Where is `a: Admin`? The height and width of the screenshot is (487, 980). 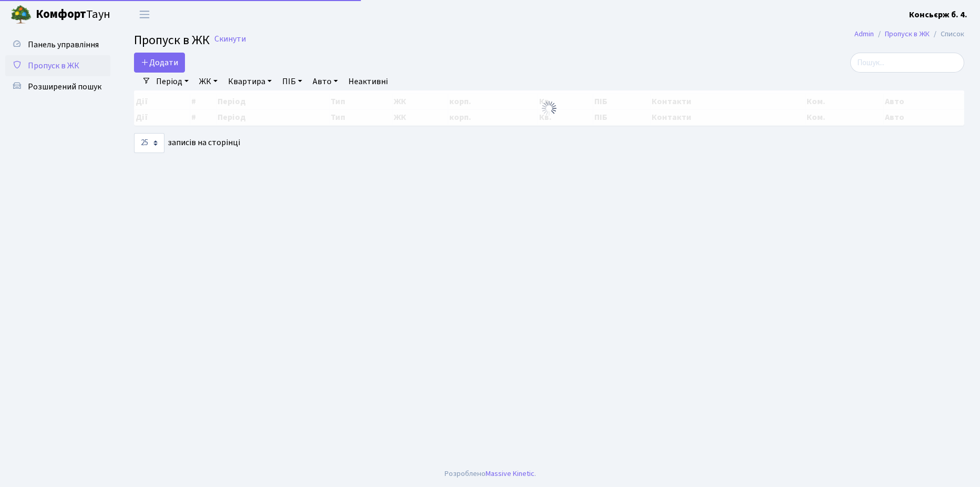 a: Admin is located at coordinates (864, 34).